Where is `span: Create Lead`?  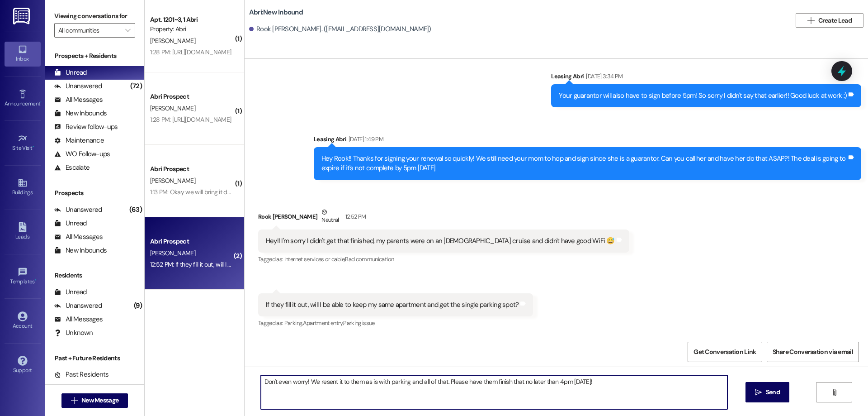 span: Create Lead is located at coordinates (835, 20).